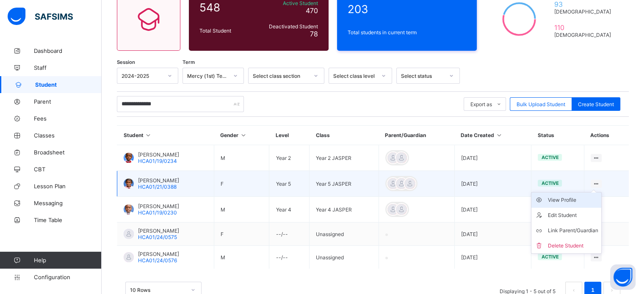 The image size is (644, 294). What do you see at coordinates (281, 75) in the screenshot?
I see `div: Select class section` at bounding box center [281, 75].